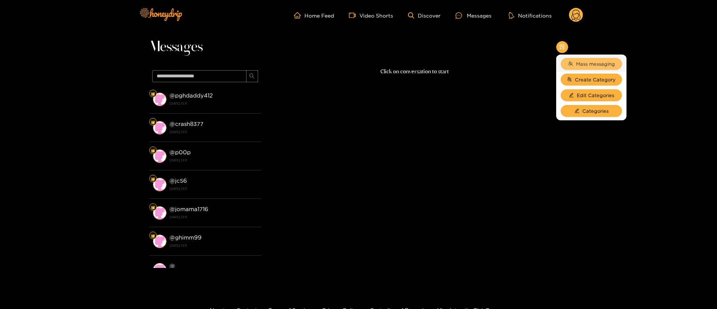 The width and height of the screenshot is (717, 309). I want to click on span: Categories, so click(595, 111).